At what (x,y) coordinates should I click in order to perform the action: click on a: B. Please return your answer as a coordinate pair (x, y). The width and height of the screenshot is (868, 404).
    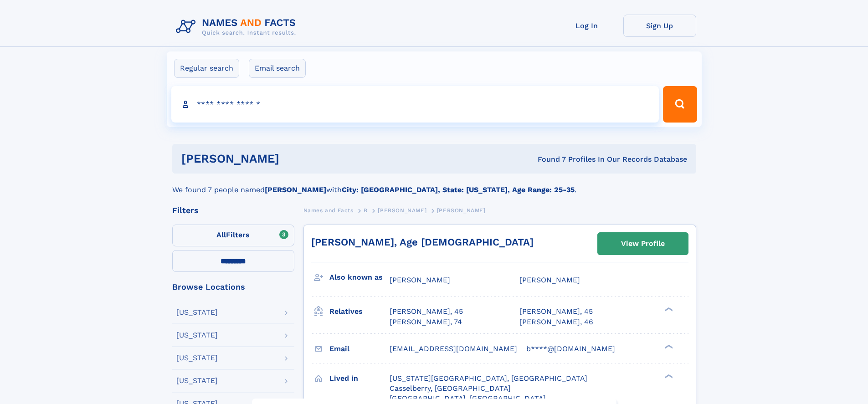
    Looking at the image, I should click on (365, 210).